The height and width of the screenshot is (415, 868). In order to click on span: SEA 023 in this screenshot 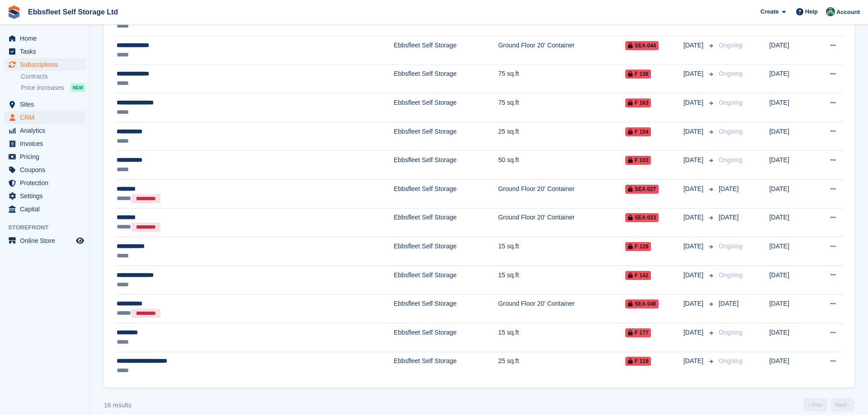, I will do `click(642, 218)`.